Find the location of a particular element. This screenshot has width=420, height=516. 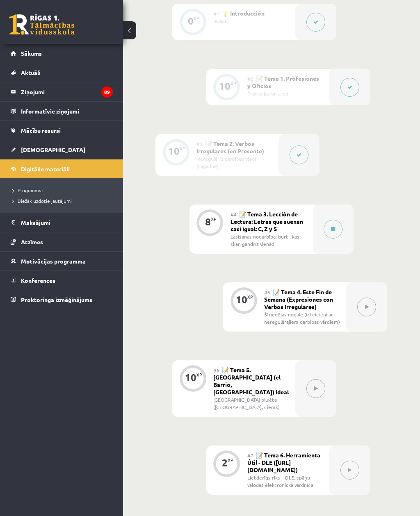

div: 8 is located at coordinates (208, 222).